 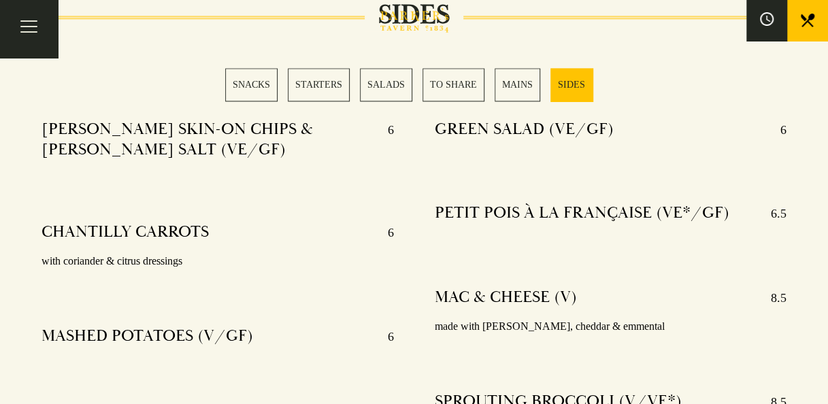 I want to click on h4: PETIT POIS À LA FRANÇAISE (VE*/GF), so click(x=582, y=214).